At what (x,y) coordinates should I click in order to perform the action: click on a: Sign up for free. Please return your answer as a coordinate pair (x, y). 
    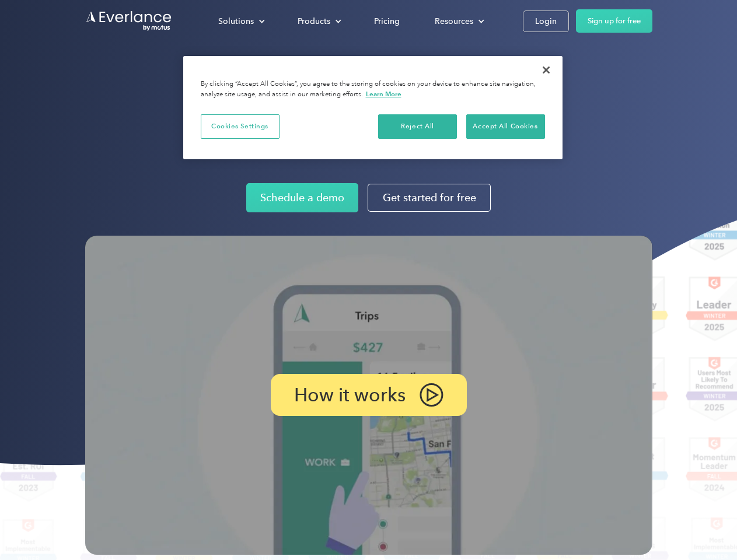
    Looking at the image, I should click on (614, 21).